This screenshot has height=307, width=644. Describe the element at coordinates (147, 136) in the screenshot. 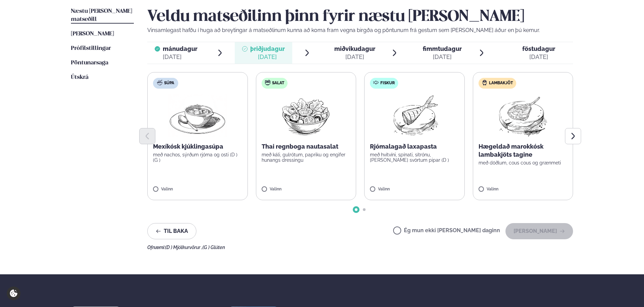

I see `button: Previous slide` at that location.